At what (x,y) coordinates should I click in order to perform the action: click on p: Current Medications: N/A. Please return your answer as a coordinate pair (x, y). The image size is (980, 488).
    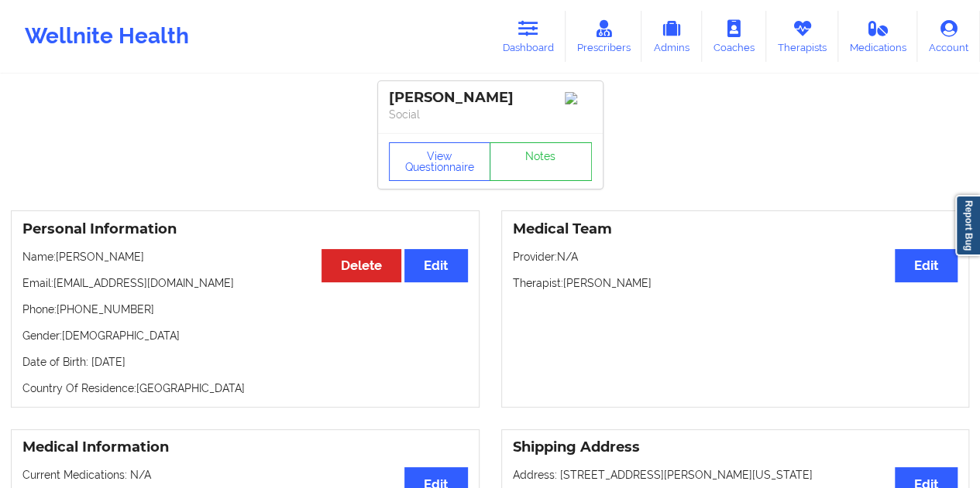
    Looking at the image, I should click on (245, 475).